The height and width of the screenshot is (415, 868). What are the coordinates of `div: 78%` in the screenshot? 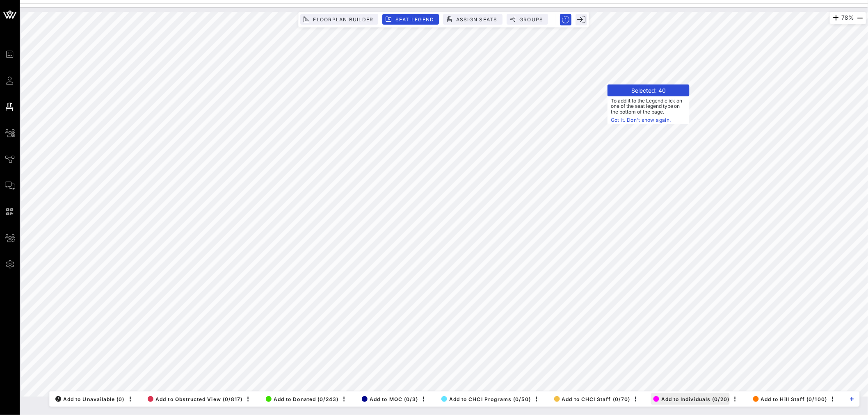 It's located at (848, 18).